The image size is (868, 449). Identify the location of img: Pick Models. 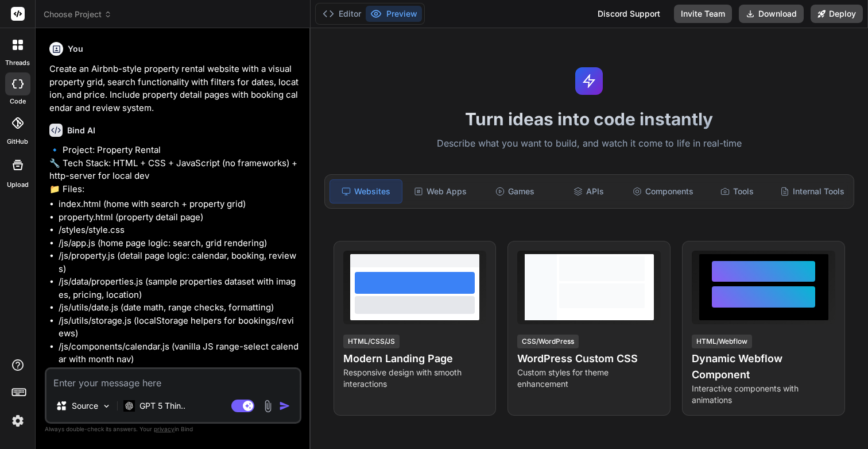
(106, 405).